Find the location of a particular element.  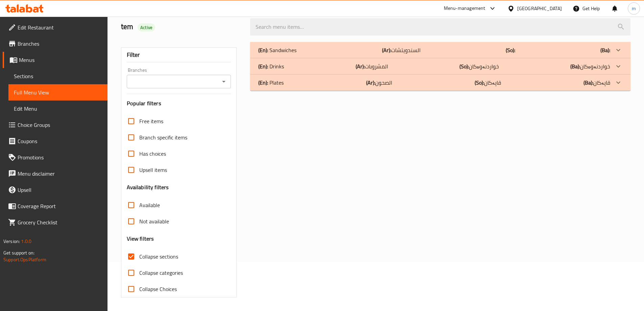

div: (En): Plates(Ar):الصحون(So):قاپەکان(Ba):قاپەکان is located at coordinates (440, 83).